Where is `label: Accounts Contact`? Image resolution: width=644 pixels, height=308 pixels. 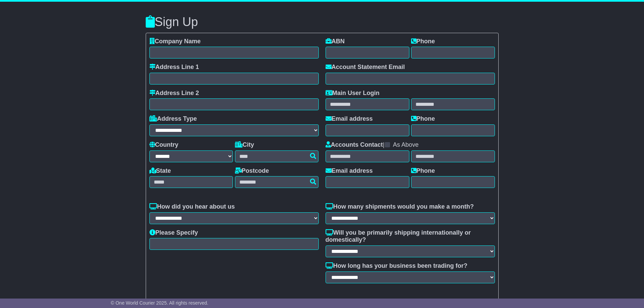
label: Accounts Contact is located at coordinates (354, 145).